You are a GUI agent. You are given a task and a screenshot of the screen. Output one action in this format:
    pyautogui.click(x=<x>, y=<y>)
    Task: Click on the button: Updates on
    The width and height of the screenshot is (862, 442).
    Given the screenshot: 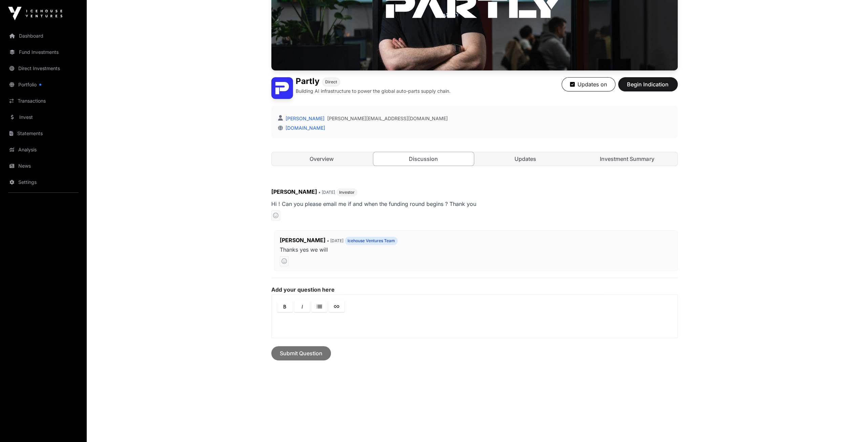 What is the action you would take?
    pyautogui.click(x=588, y=84)
    